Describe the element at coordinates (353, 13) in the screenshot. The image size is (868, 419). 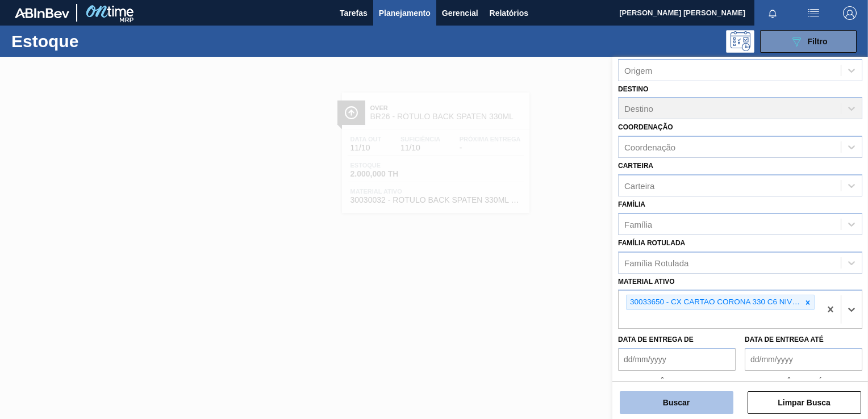
I see `span: Tarefas` at that location.